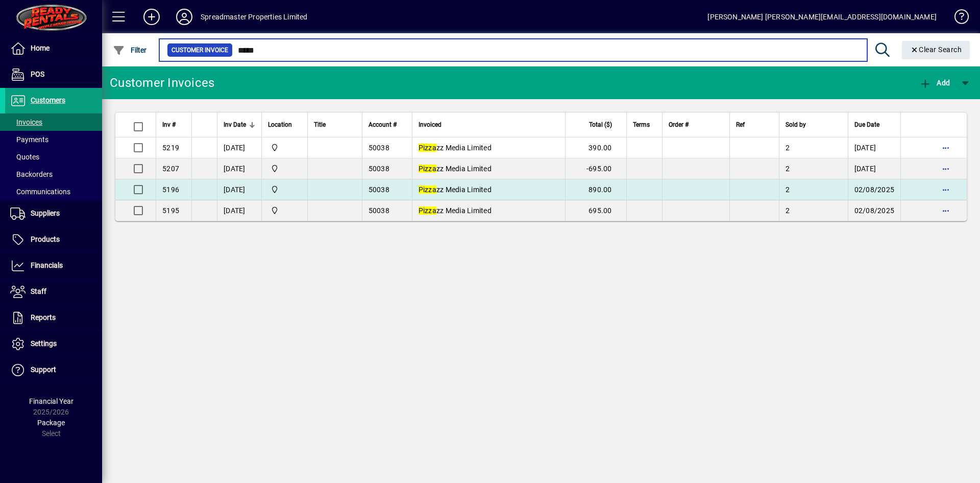 This screenshot has width=980, height=483. What do you see at coordinates (45, 213) in the screenshot?
I see `span: Suppliers` at bounding box center [45, 213].